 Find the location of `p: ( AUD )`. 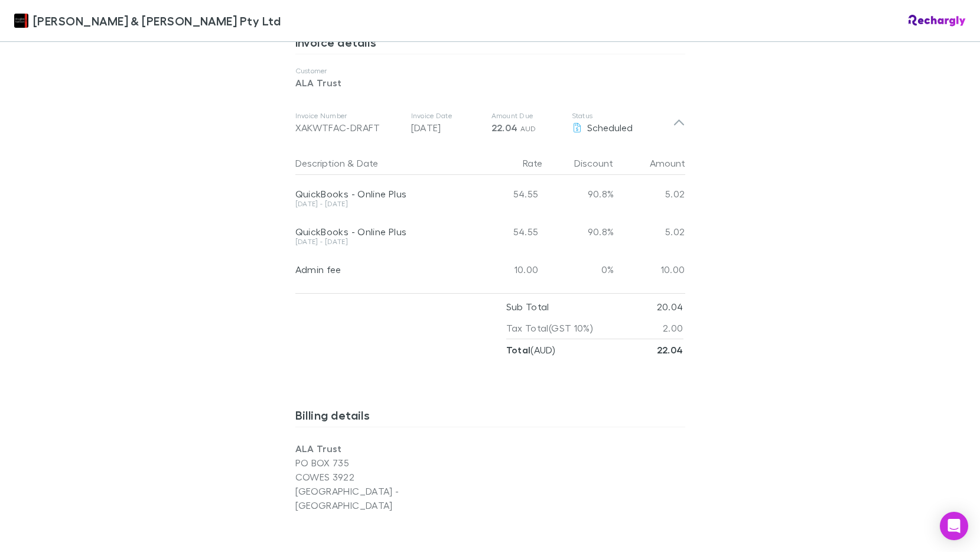

p: ( AUD ) is located at coordinates (531, 350).